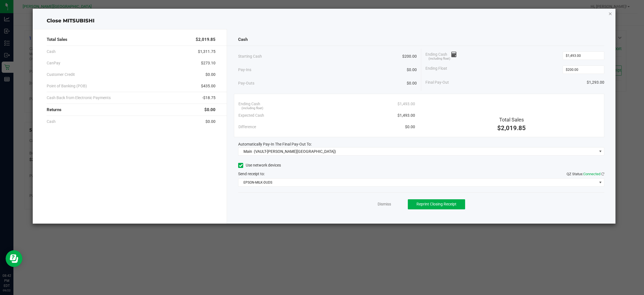  I want to click on div: Returns, so click(131, 110).